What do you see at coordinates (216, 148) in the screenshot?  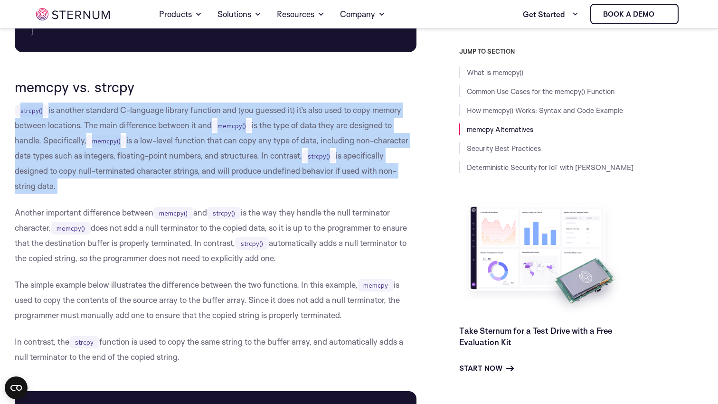 I see `p: is another standard C-language library function and (you guessed it) it’s also used to copy memor...` at bounding box center [216, 148].